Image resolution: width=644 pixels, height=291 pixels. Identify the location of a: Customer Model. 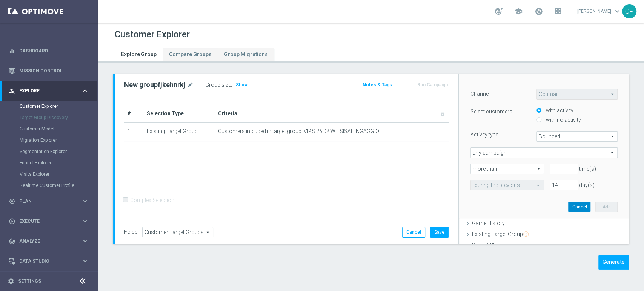
(49, 129).